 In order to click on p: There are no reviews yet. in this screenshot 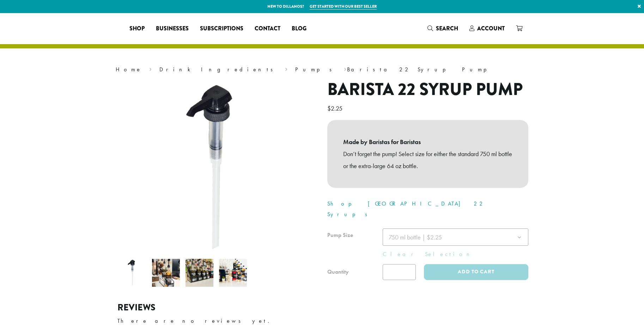, I will do `click(322, 321)`.